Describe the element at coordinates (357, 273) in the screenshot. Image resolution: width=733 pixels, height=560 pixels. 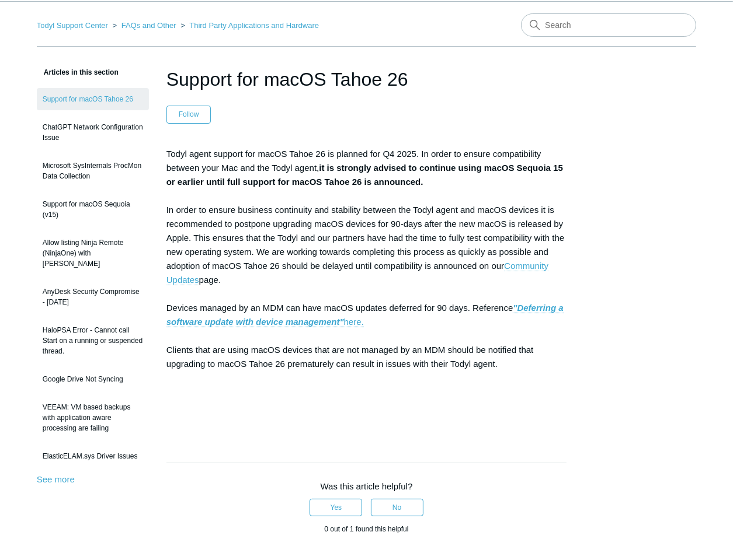
I see `a: Community Updates` at that location.